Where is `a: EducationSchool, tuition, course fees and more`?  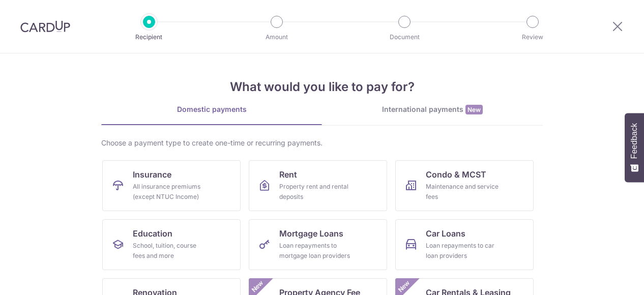 a: EducationSchool, tuition, course fees and more is located at coordinates (171, 245).